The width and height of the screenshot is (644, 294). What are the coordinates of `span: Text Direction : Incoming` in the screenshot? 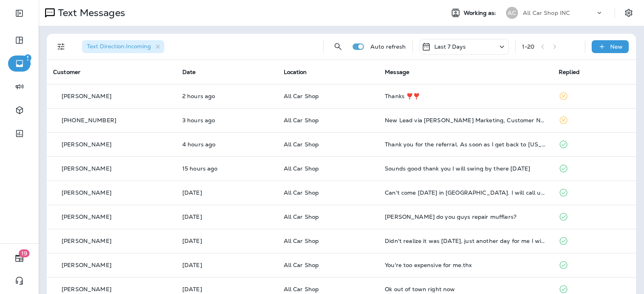 It's located at (119, 46).